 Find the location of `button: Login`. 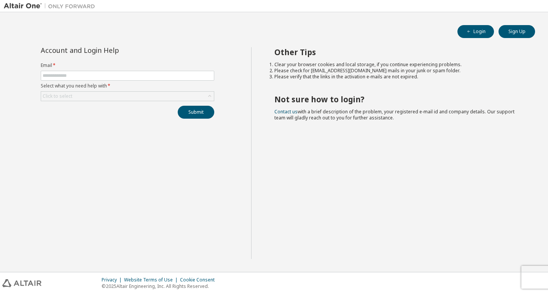

button: Login is located at coordinates (476, 32).